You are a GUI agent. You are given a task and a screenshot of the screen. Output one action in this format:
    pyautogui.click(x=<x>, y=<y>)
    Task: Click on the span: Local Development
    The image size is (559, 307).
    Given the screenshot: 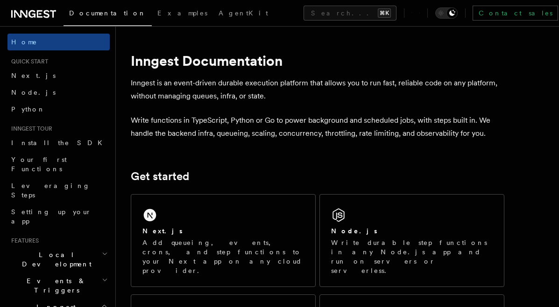 What is the action you would take?
    pyautogui.click(x=55, y=259)
    